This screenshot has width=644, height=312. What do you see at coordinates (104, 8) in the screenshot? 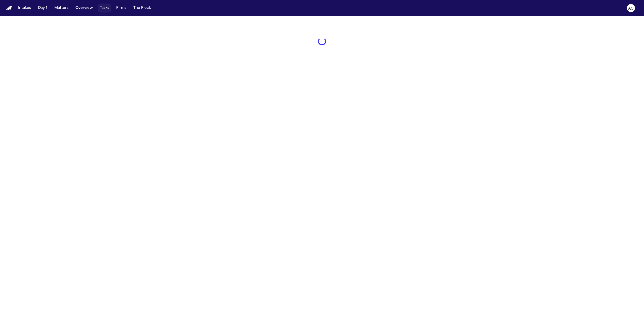
I see `button: Tasks` at bounding box center [104, 8].